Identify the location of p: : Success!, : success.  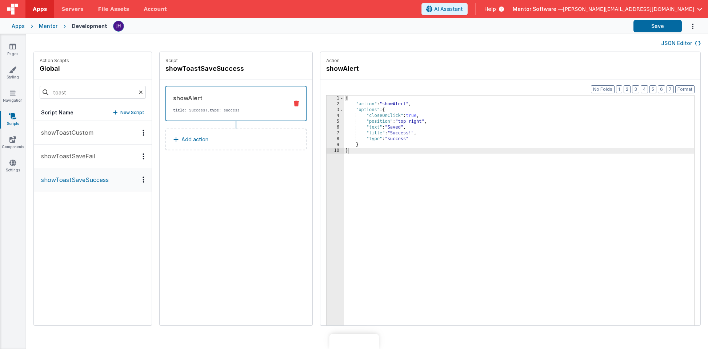
(228, 111).